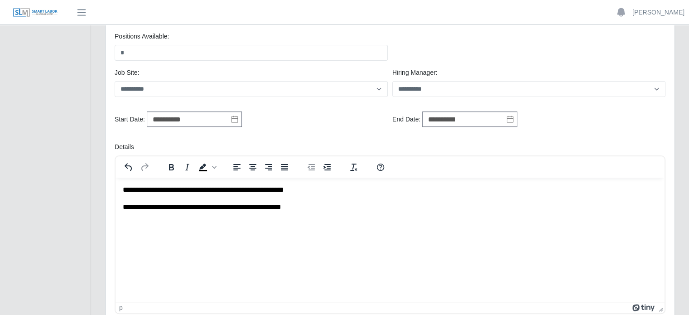 This screenshot has height=315, width=689. I want to click on div: p, so click(121, 307).